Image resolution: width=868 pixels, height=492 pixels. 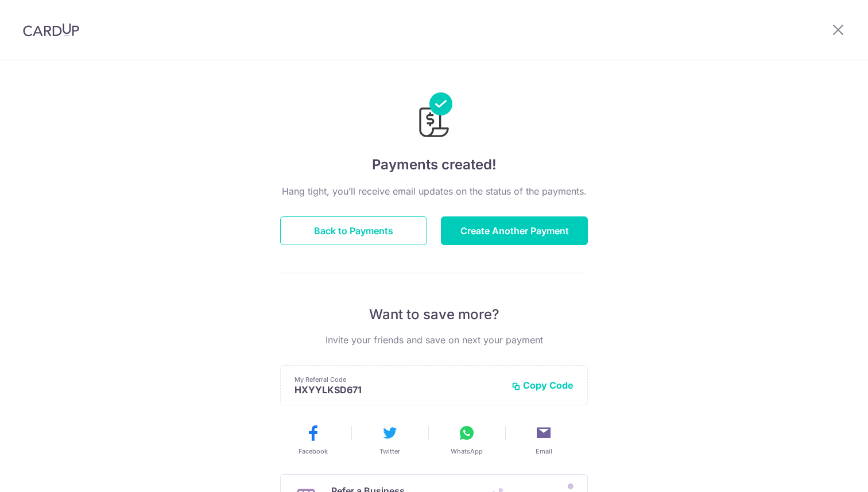 I want to click on span: WhatsApp, so click(x=466, y=452).